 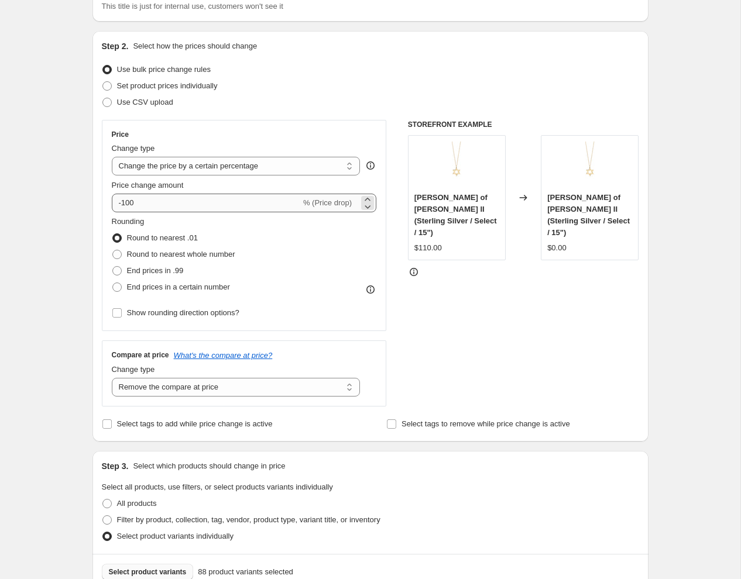 What do you see at coordinates (249, 520) in the screenshot?
I see `span: Filter by product, collection, tag, vendor, product type, variant title, or inventory` at bounding box center [249, 520].